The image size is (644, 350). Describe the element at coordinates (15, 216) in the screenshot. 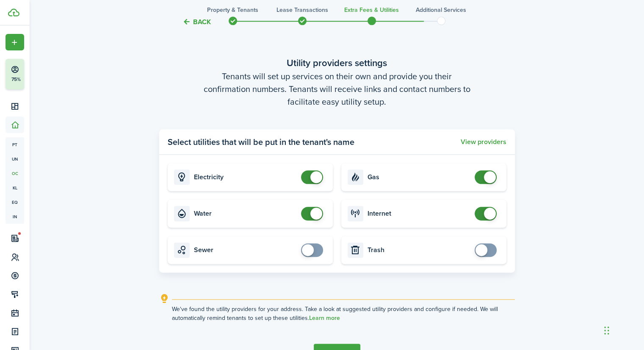

I see `span: in` at that location.